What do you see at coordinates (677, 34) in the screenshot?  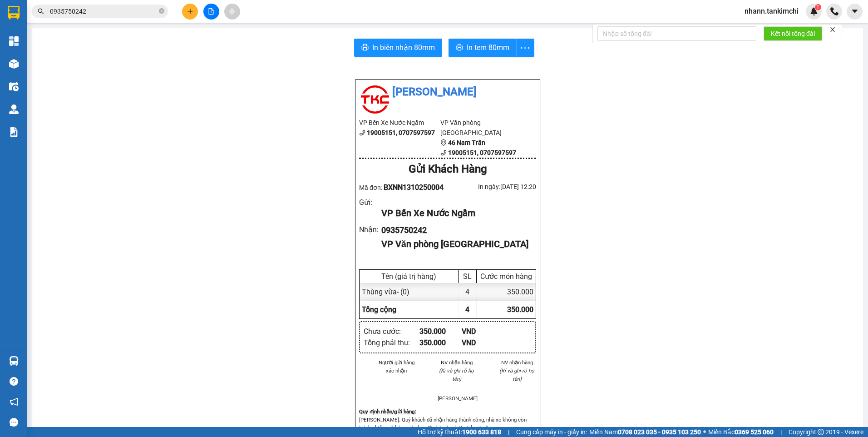 I see `input: Nhập số tổng đài` at bounding box center [677, 34].